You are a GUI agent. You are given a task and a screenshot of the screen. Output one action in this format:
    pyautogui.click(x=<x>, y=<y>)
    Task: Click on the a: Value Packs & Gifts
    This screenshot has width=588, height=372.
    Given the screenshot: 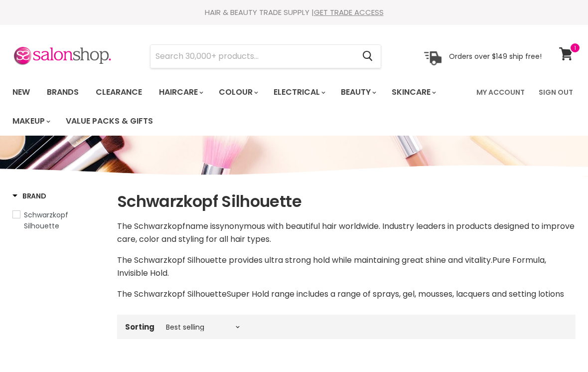 What is the action you would take?
    pyautogui.click(x=109, y=121)
    